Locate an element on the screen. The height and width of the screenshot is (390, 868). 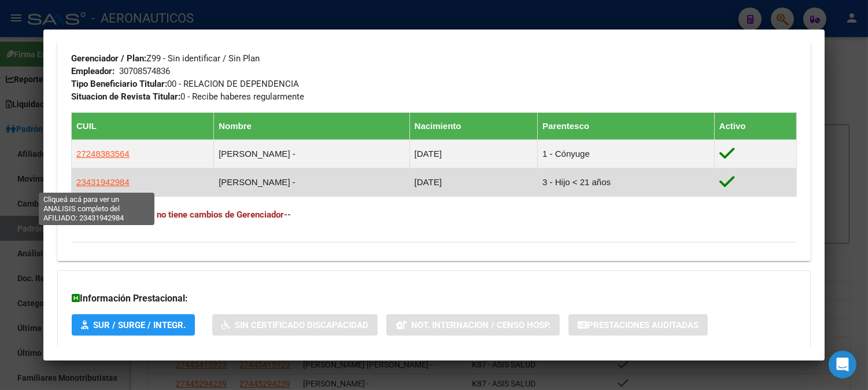
div: 30708574836 is located at coordinates (145, 71).